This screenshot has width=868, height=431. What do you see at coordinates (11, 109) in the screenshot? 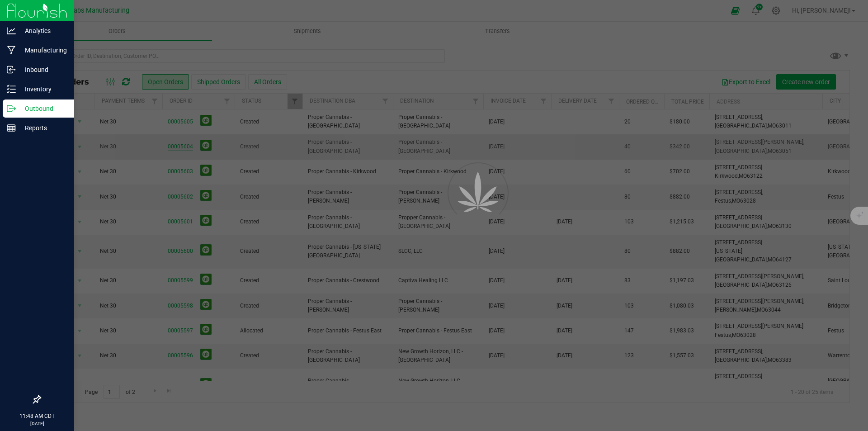
I see `inline-svg: Outbound` at bounding box center [11, 109].